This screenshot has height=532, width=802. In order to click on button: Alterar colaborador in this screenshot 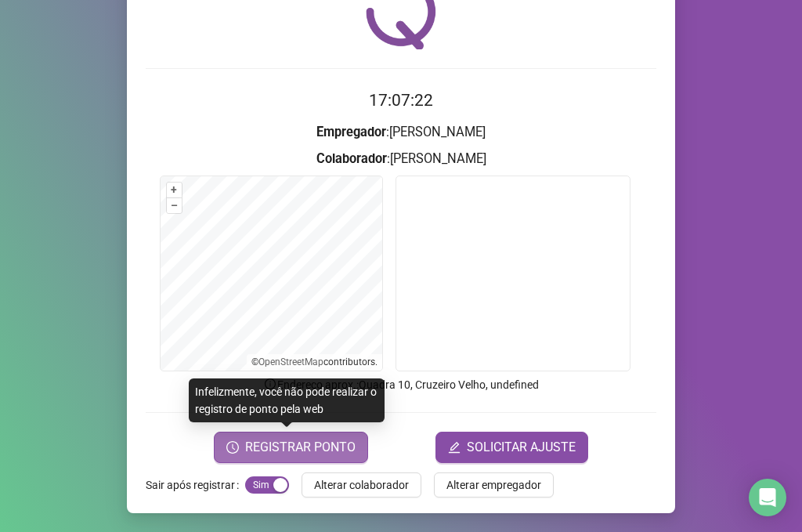, I will do `click(361, 485)`.